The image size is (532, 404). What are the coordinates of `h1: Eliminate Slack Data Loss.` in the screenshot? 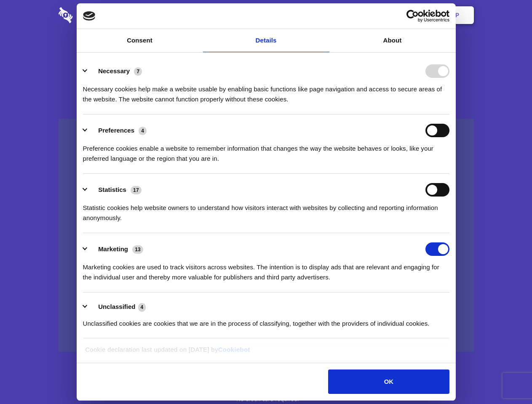 It's located at (266, 53).